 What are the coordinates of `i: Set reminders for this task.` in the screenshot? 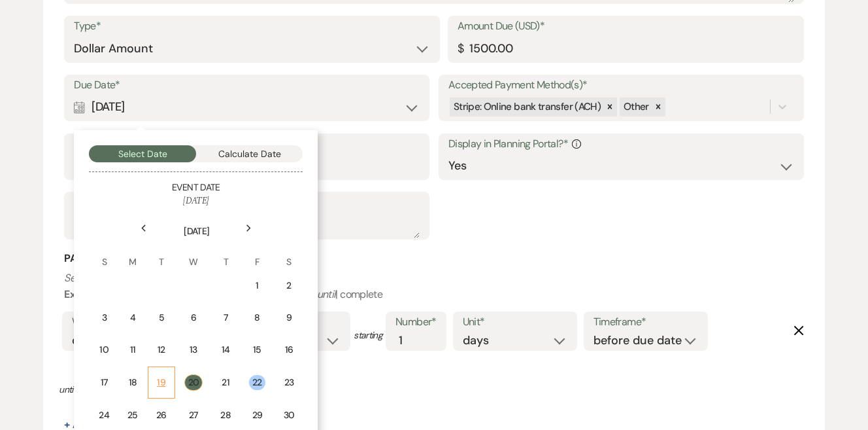 It's located at (122, 278).